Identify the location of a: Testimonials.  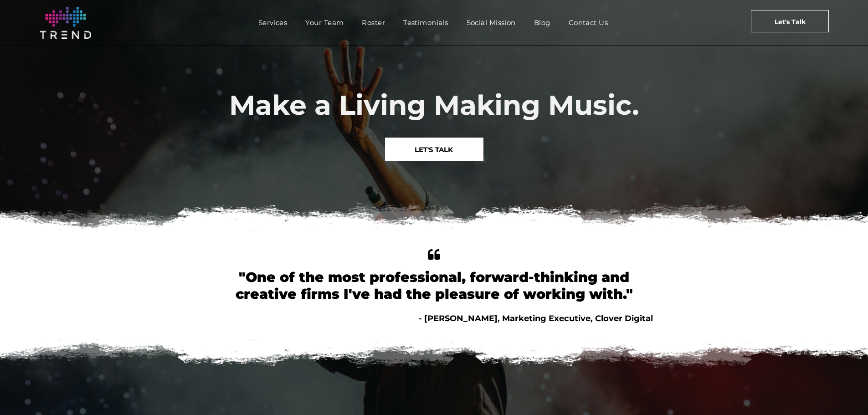
(425, 22).